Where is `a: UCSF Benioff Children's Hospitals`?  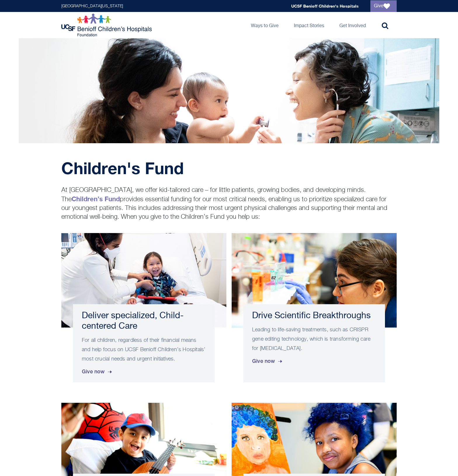 a: UCSF Benioff Children's Hospitals is located at coordinates (324, 6).